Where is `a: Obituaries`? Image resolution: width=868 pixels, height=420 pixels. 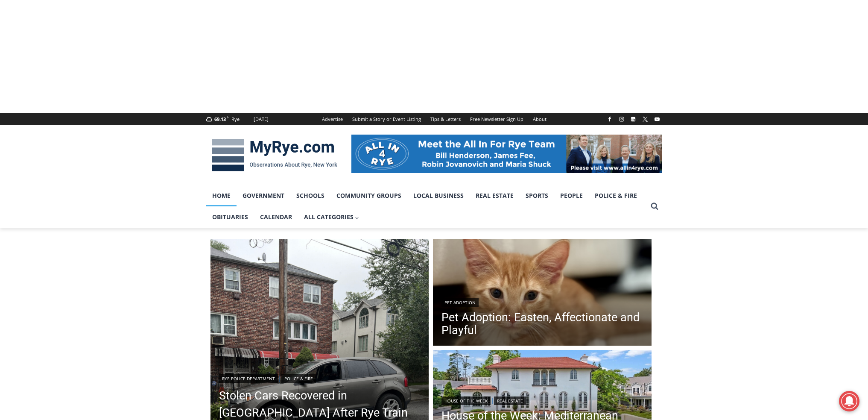 a: Obituaries is located at coordinates (230, 217).